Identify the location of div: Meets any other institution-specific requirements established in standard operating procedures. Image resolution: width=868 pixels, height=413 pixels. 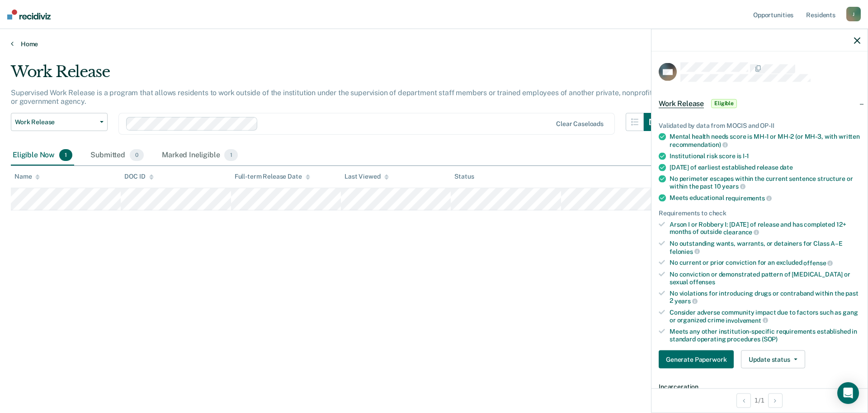
(766, 335).